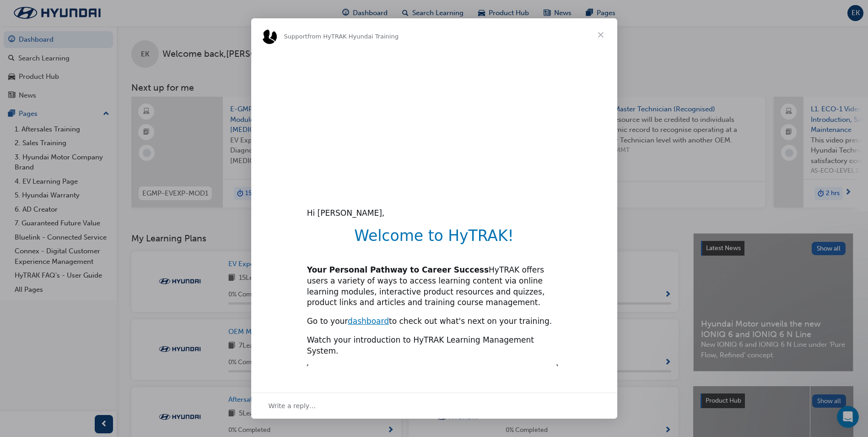 This screenshot has width=868, height=437. I want to click on b: Your Personal Pathway to Career Success, so click(398, 270).